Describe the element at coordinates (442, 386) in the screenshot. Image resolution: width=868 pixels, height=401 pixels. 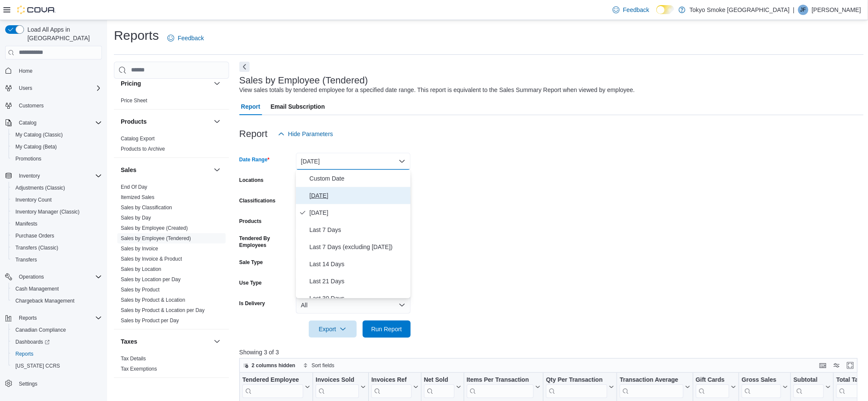
I see `button: Net Sold` at that location.